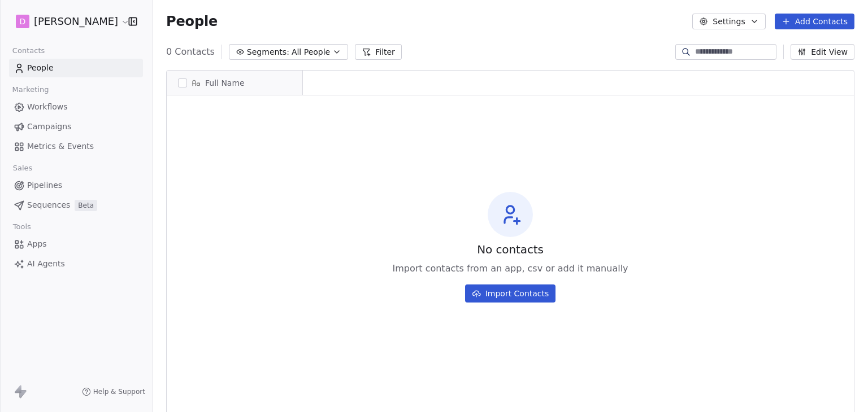 The width and height of the screenshot is (868, 412). I want to click on a: AI Agents, so click(76, 264).